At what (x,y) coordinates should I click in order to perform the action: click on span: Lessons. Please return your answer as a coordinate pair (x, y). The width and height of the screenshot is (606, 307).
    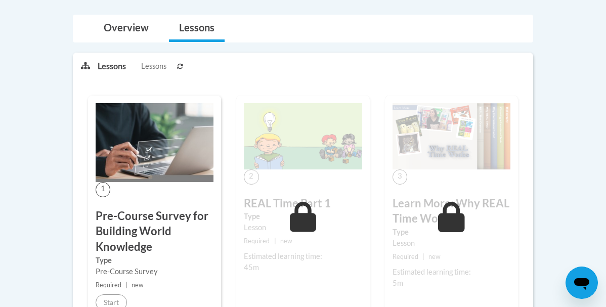
    Looking at the image, I should click on (154, 66).